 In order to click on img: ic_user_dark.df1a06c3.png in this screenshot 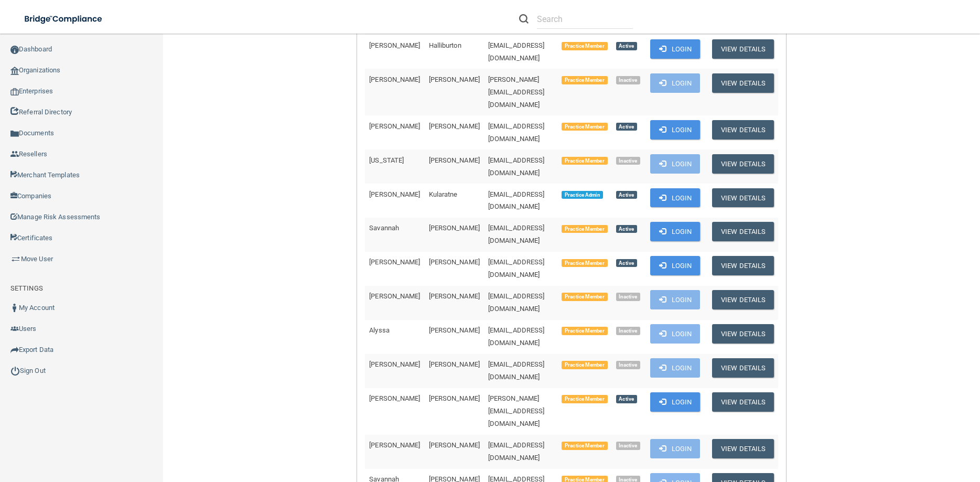, I will do `click(14, 308)`.